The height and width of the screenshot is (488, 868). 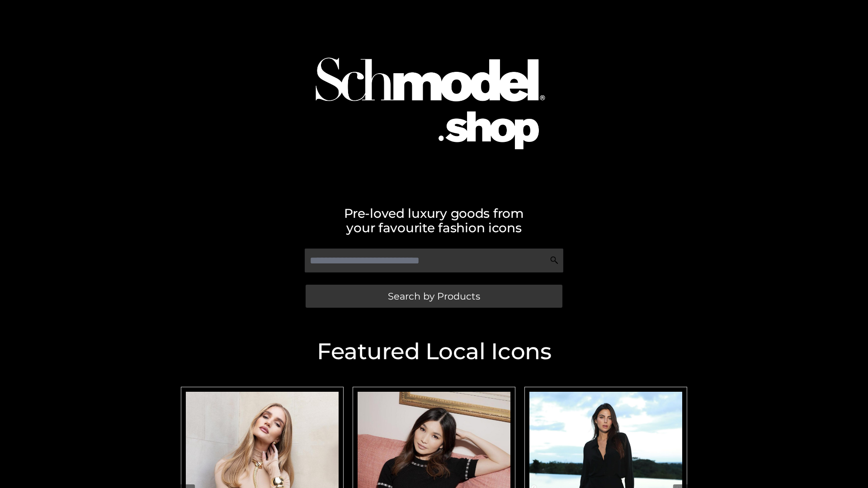 What do you see at coordinates (434, 296) in the screenshot?
I see `span: Search by Products` at bounding box center [434, 296].